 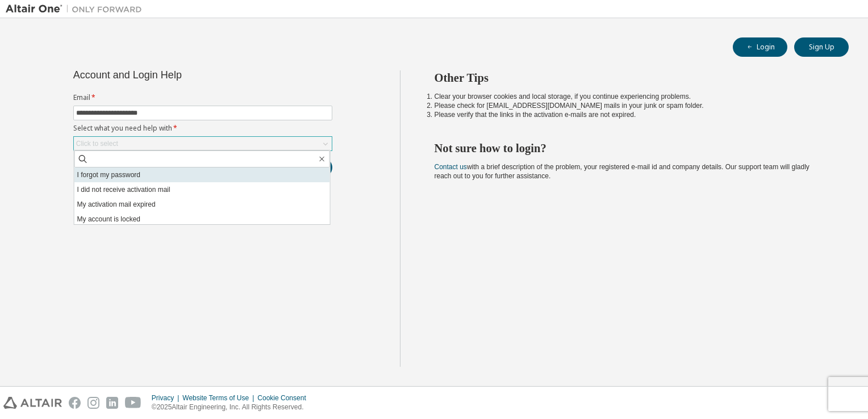 What do you see at coordinates (202, 175) in the screenshot?
I see `li: I forgot my password` at bounding box center [202, 175].